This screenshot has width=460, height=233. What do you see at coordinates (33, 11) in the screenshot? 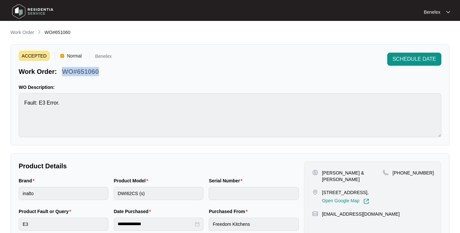
I see `img: residentia service logo` at bounding box center [33, 11].